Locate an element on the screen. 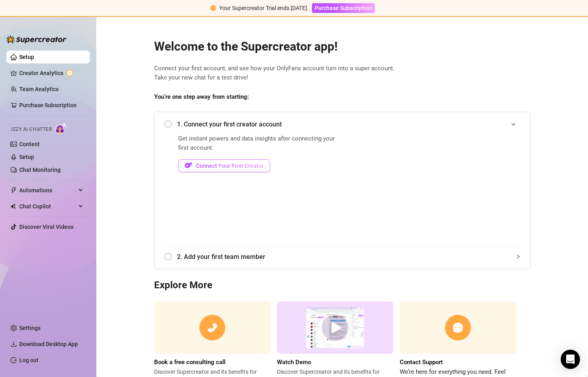 This screenshot has width=588, height=377. a: OFConnect Your First Creator is located at coordinates (259, 166).